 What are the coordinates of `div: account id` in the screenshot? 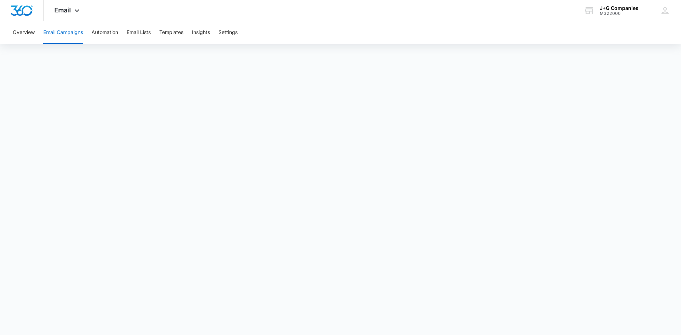 It's located at (619, 13).